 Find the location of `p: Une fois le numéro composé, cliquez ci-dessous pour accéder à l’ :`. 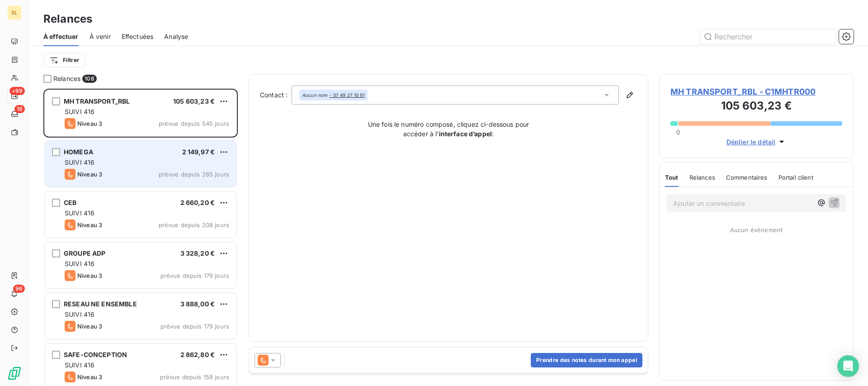

p: Une fois le numéro composé, cliquez ci-dessous pour accéder à l’ : is located at coordinates (448, 129).